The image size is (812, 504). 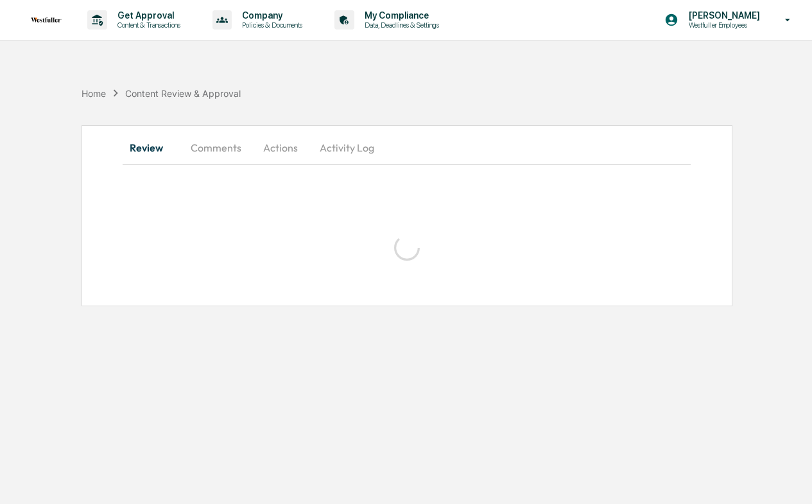 I want to click on p: My Compliance, so click(x=400, y=16).